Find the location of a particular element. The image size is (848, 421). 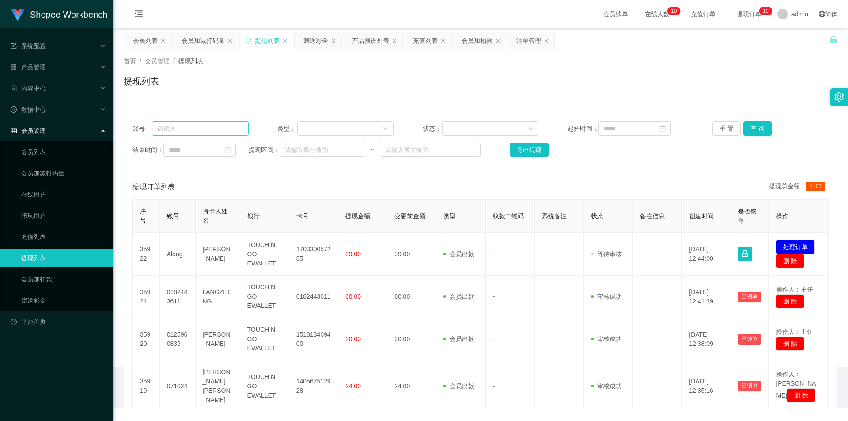

td: 35922 is located at coordinates (146, 254).